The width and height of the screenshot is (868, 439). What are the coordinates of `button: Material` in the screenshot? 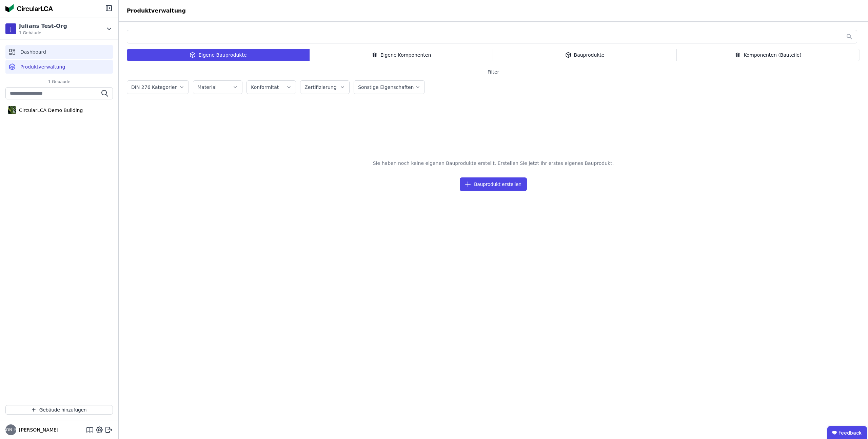 It's located at (218, 87).